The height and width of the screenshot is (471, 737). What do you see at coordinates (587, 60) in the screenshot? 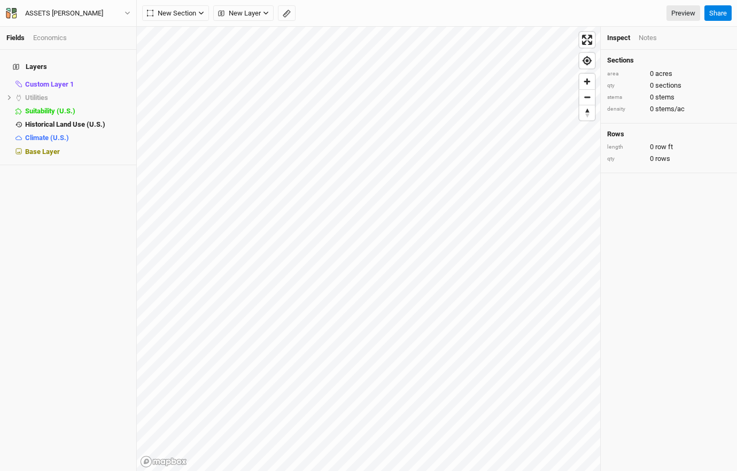
I see `button: Find my location` at bounding box center [587, 60].